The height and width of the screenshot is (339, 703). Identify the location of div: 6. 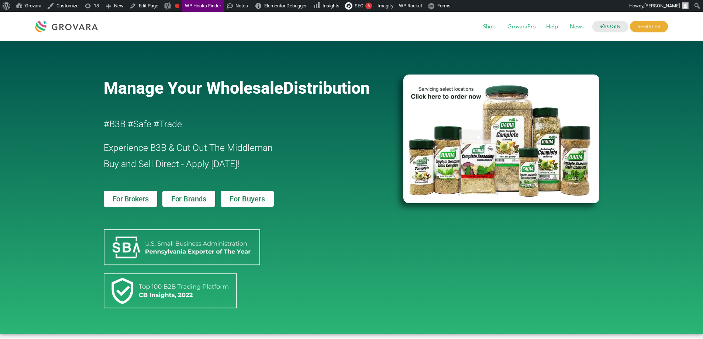
(369, 6).